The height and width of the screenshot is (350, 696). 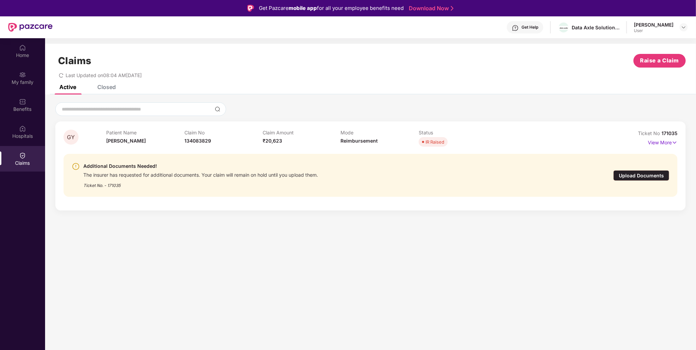 What do you see at coordinates (641, 176) in the screenshot?
I see `div: Upload Documents` at bounding box center [641, 176].